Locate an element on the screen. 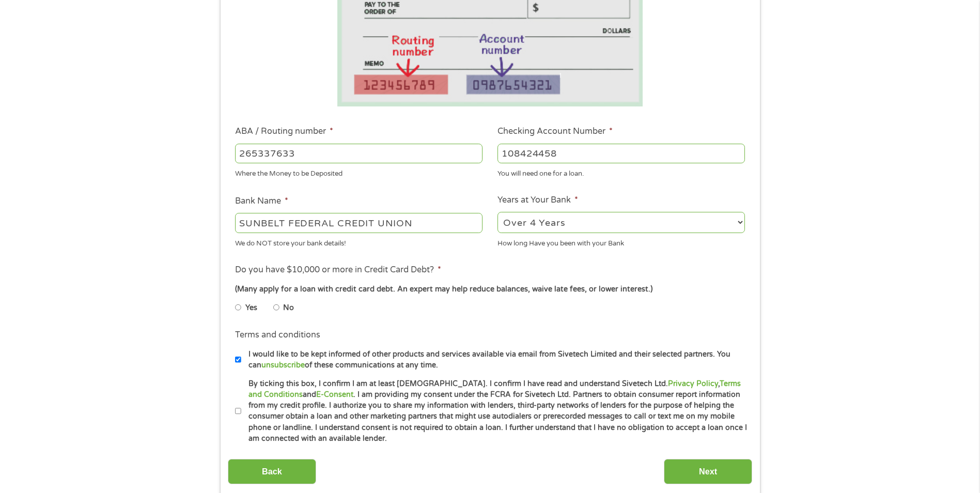 The height and width of the screenshot is (493, 980). a: Privacy Policy is located at coordinates (693, 383).